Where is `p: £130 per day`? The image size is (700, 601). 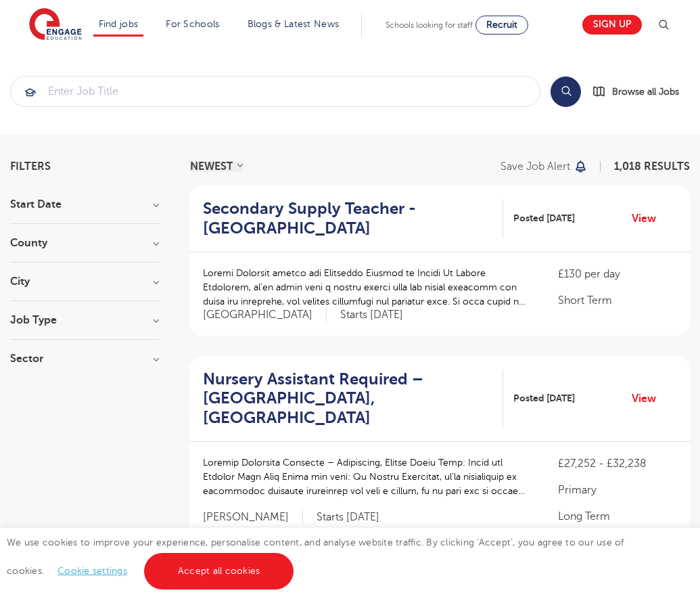
p: £130 per day is located at coordinates (617, 274).